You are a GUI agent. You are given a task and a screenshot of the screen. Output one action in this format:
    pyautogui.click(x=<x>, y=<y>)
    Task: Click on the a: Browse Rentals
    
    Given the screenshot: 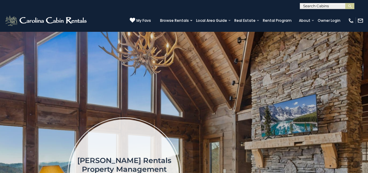 What is the action you would take?
    pyautogui.click(x=174, y=21)
    